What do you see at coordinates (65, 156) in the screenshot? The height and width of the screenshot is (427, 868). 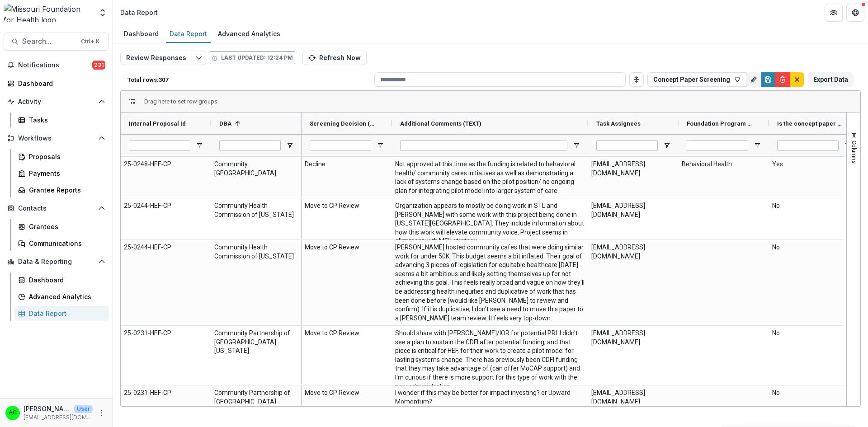 I see `div: Proposals` at bounding box center [65, 156].